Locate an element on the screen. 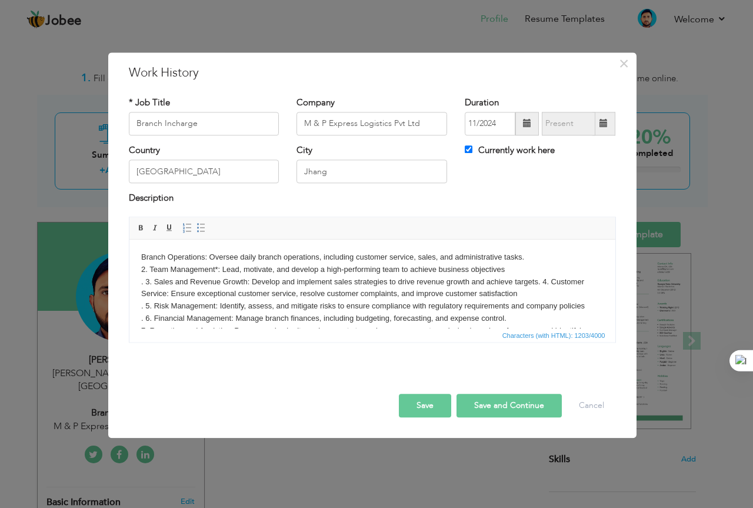 The image size is (753, 508). div: Statistics is located at coordinates (554, 335).